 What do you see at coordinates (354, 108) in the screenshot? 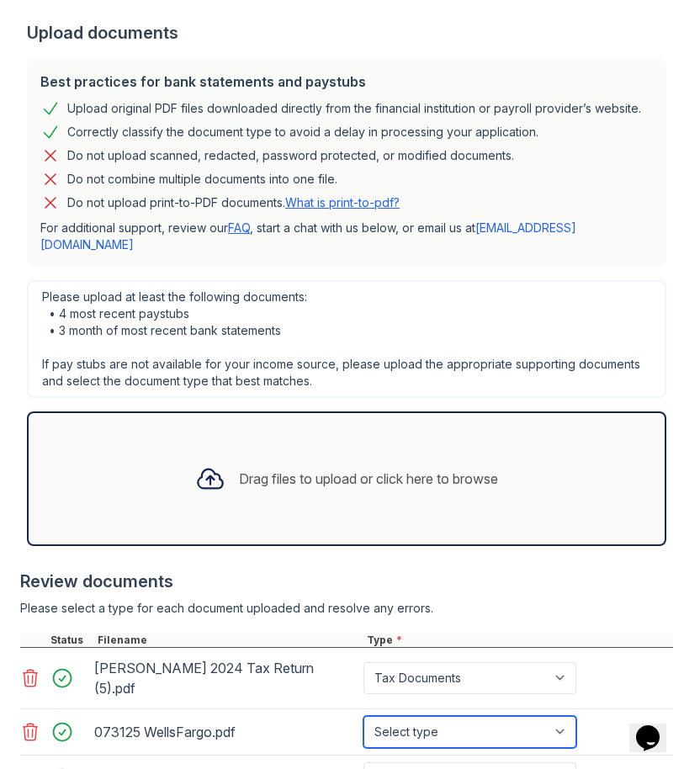
I see `div: Upload original PDF files downloaded directly from the financial institution or payroll provider’...` at bounding box center [354, 108].